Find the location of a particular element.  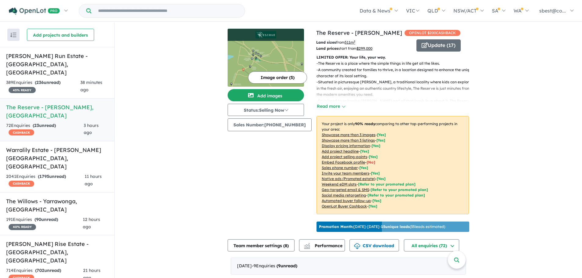

b: 90 % ready is located at coordinates (365, 124).